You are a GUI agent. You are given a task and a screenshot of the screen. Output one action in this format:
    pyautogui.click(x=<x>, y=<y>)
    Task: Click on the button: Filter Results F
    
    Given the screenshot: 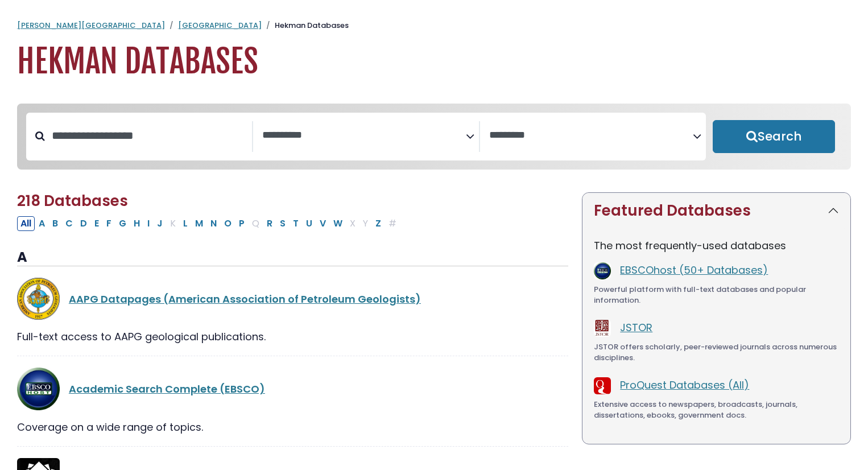 What is the action you would take?
    pyautogui.click(x=109, y=223)
    